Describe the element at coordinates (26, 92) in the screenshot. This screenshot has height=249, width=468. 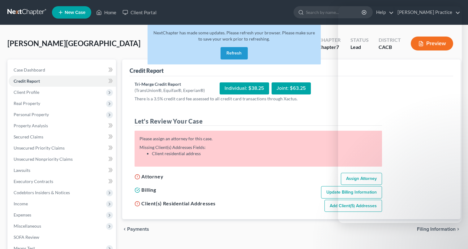
I see `span: Client Profile` at that location.